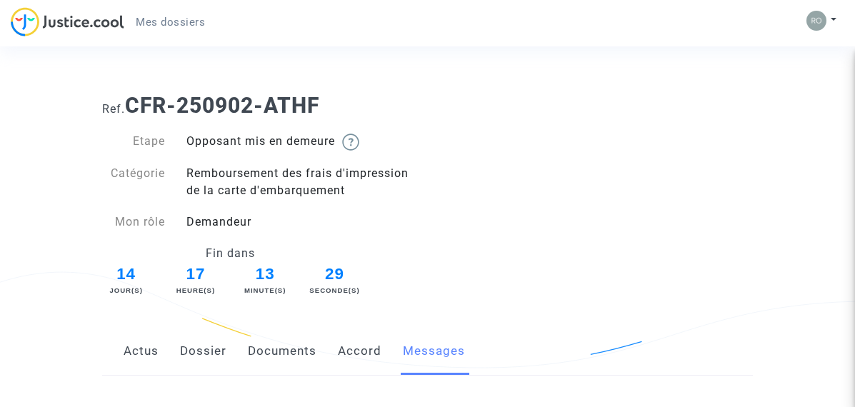 The width and height of the screenshot is (855, 407). I want to click on a: Accord, so click(359, 351).